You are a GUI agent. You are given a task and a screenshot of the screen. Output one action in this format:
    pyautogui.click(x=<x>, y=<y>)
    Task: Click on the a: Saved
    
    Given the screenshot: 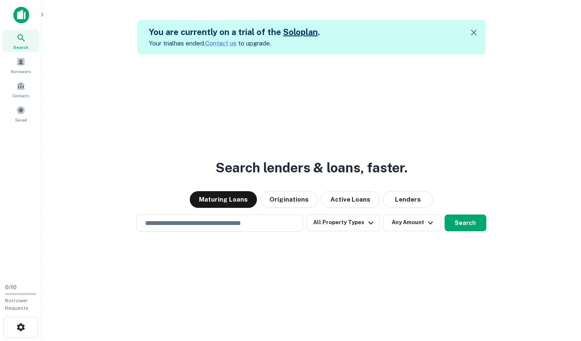 What is the action you would take?
    pyautogui.click(x=21, y=113)
    